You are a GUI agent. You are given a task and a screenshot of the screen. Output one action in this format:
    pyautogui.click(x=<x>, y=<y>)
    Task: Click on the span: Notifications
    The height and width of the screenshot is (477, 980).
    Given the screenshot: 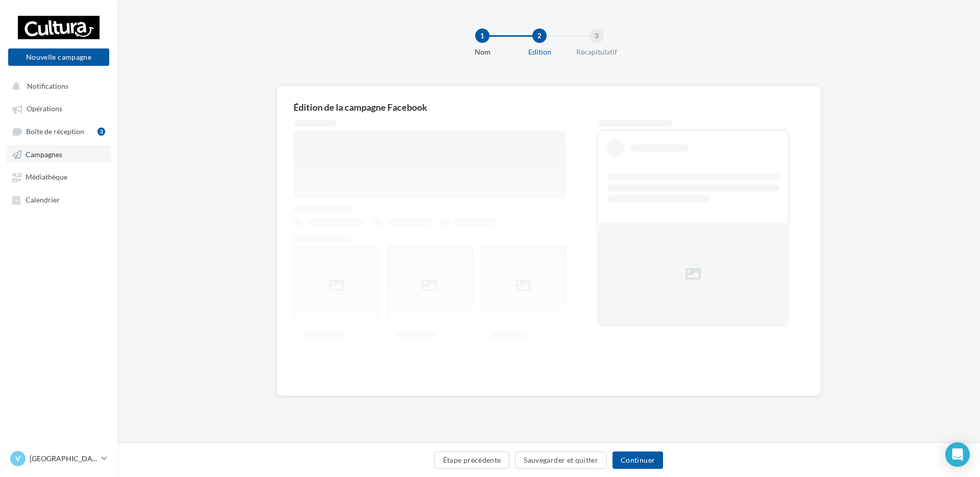 What is the action you would take?
    pyautogui.click(x=47, y=86)
    